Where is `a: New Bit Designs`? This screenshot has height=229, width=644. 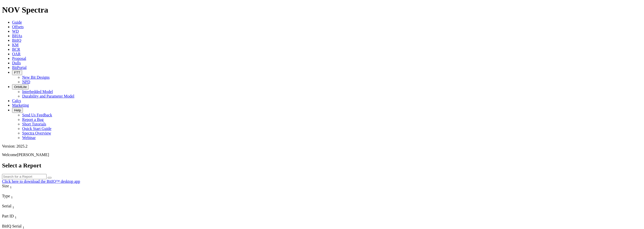
a: New Bit Designs is located at coordinates (36, 77).